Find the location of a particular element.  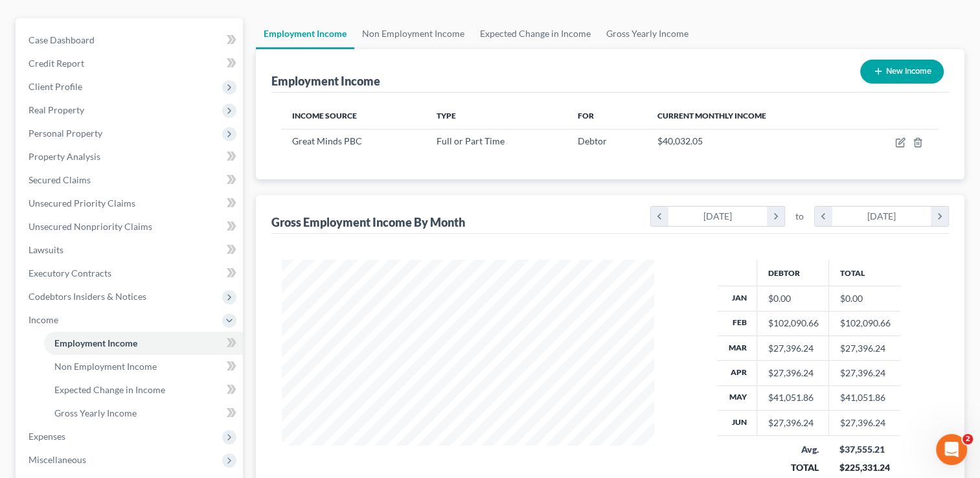

div: Employment Income is located at coordinates (326, 81).